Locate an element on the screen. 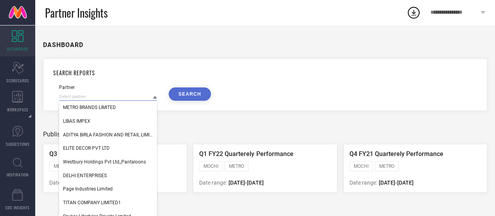  h1: DASHBOARD is located at coordinates (63, 45).